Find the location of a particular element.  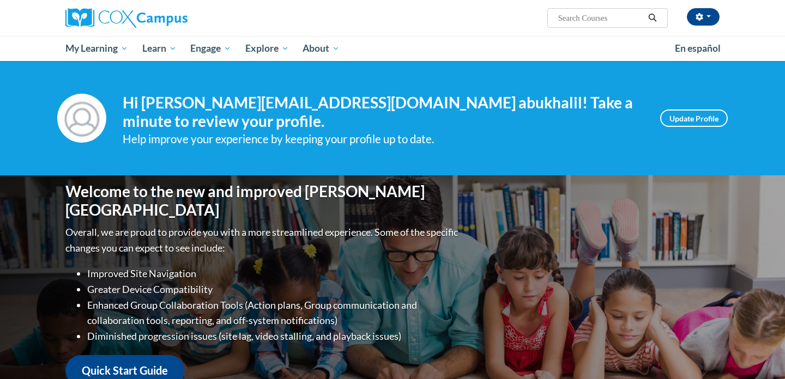

a: Engage is located at coordinates (210, 49).